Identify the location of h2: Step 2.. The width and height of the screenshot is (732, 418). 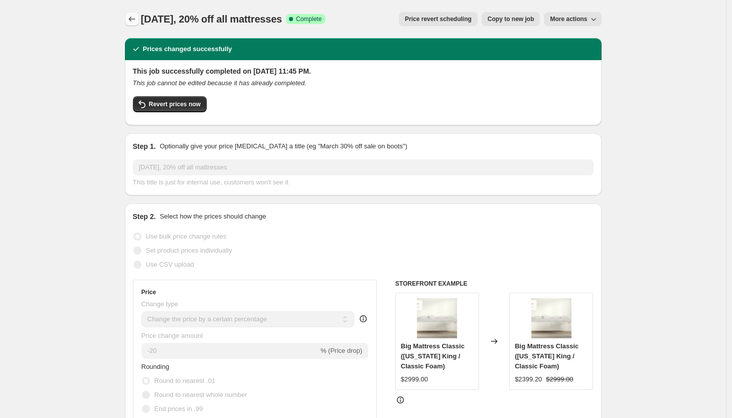
(144, 217).